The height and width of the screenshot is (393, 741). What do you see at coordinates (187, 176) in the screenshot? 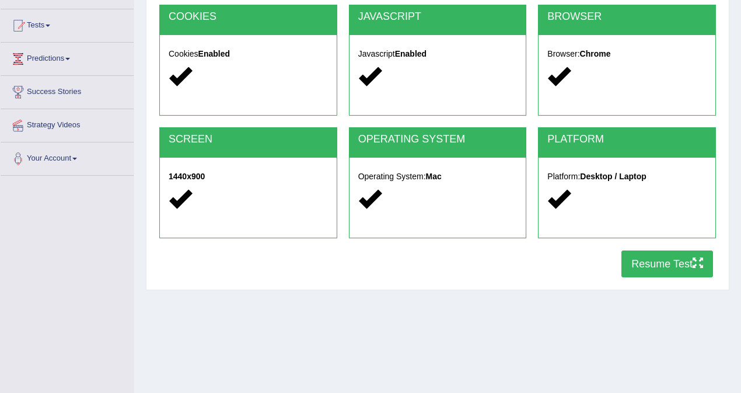
I see `strong: 1440x900` at bounding box center [187, 176].